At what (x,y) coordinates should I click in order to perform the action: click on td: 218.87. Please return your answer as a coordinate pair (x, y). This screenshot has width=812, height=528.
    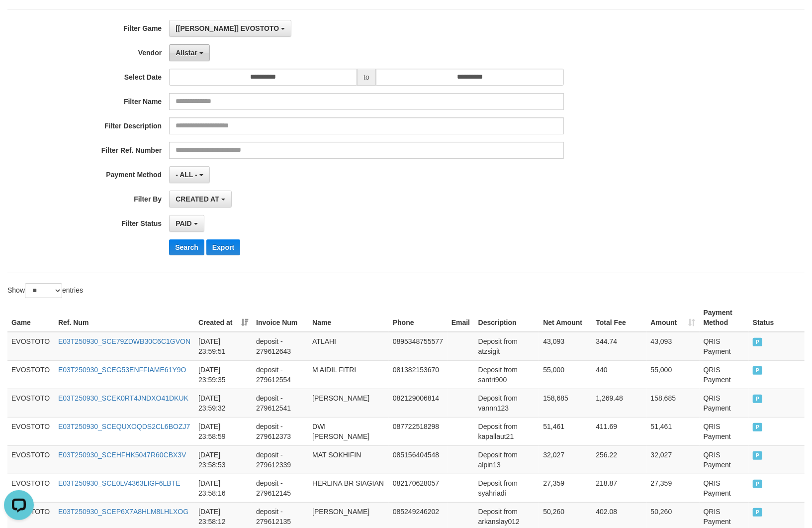
    Looking at the image, I should click on (620, 487).